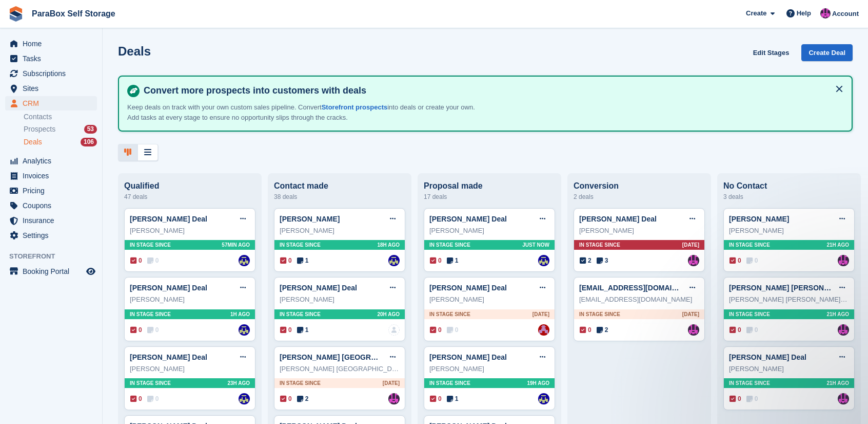  I want to click on span: 20H AGO, so click(388, 314).